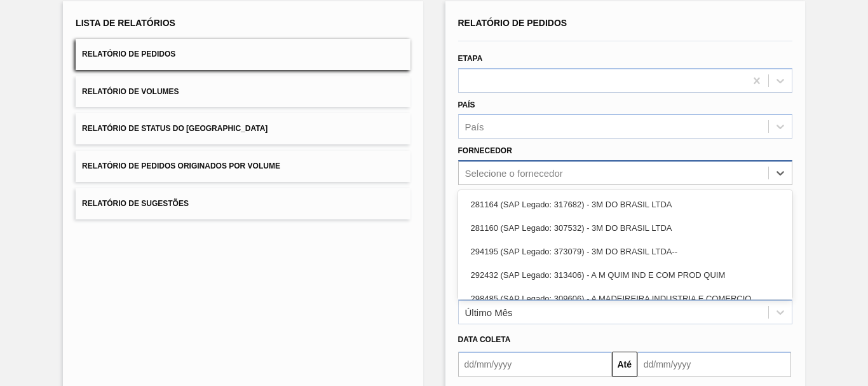  Describe the element at coordinates (135, 203) in the screenshot. I see `span: Relatório de Sugestões` at that location.